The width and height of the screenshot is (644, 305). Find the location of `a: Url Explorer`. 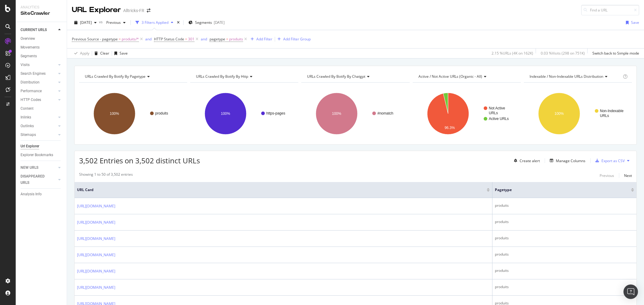

a: Url Explorer is located at coordinates (42, 146).